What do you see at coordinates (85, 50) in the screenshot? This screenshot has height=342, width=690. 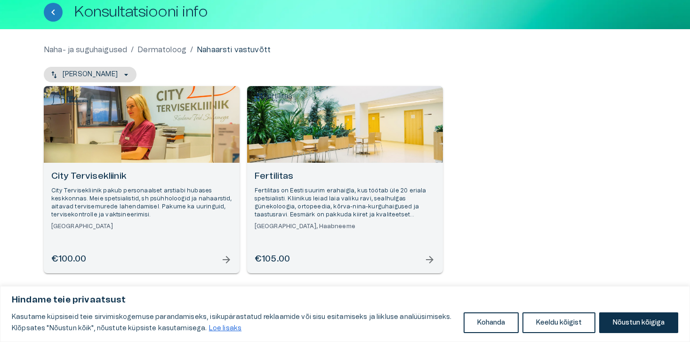 I see `a: Naha- ja suguhaigused` at bounding box center [85, 50].